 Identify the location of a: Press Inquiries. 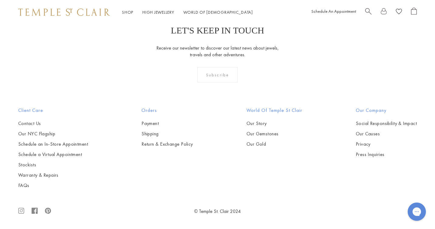
(386, 154).